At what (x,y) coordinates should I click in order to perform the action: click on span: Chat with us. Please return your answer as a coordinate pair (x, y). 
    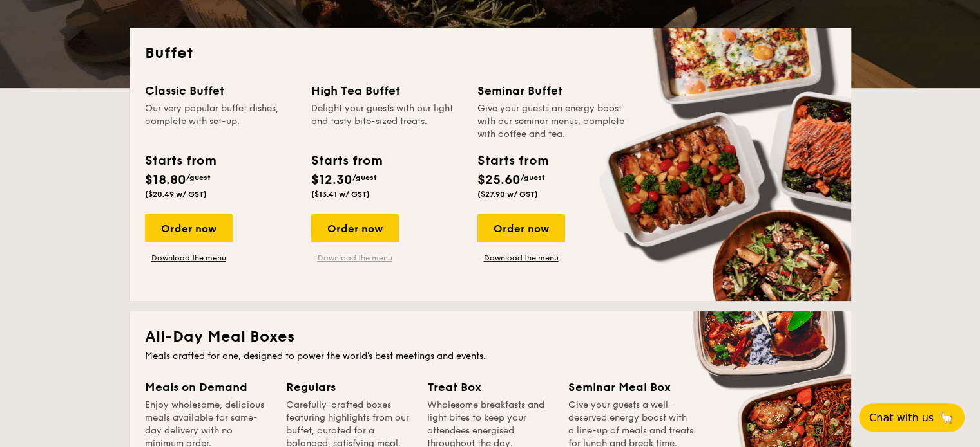
    Looking at the image, I should click on (902, 418).